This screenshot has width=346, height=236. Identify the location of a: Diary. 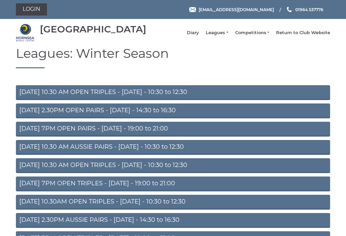
(193, 33).